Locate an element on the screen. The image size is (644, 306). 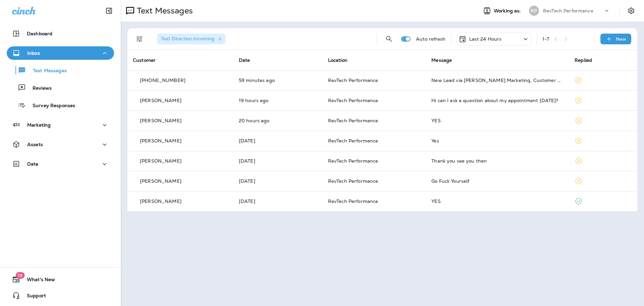
button: Dashboard is located at coordinates (60, 34).